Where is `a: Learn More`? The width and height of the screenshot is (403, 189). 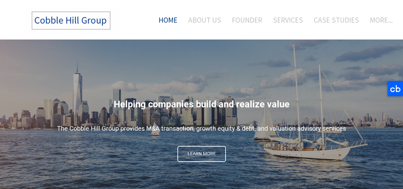
a: Learn More is located at coordinates (202, 154).